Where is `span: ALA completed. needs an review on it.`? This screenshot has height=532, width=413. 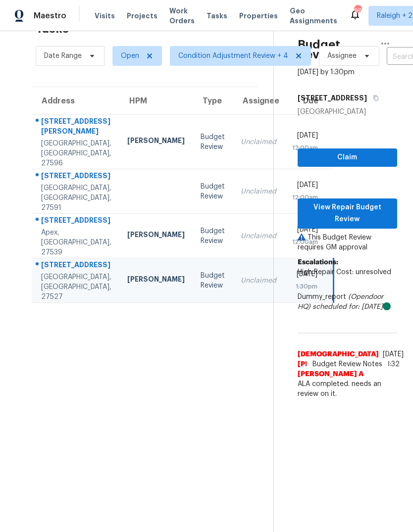
span: ALA completed. needs an review on it. is located at coordinates (347, 389).